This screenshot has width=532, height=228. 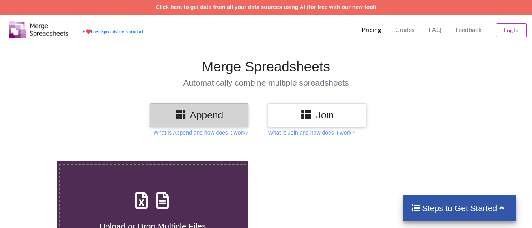 I want to click on h4: Steps to Get Started, so click(x=460, y=208).